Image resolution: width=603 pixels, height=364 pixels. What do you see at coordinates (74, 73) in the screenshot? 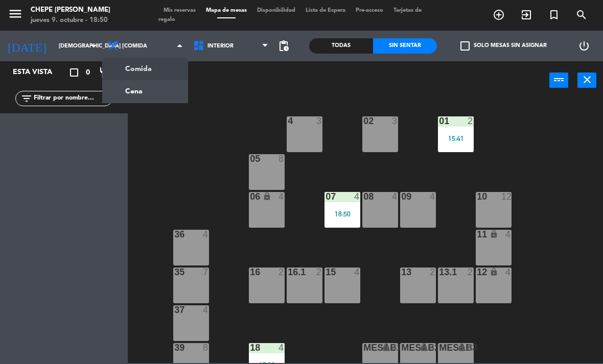
I see `i: crop_square` at bounding box center [74, 73].